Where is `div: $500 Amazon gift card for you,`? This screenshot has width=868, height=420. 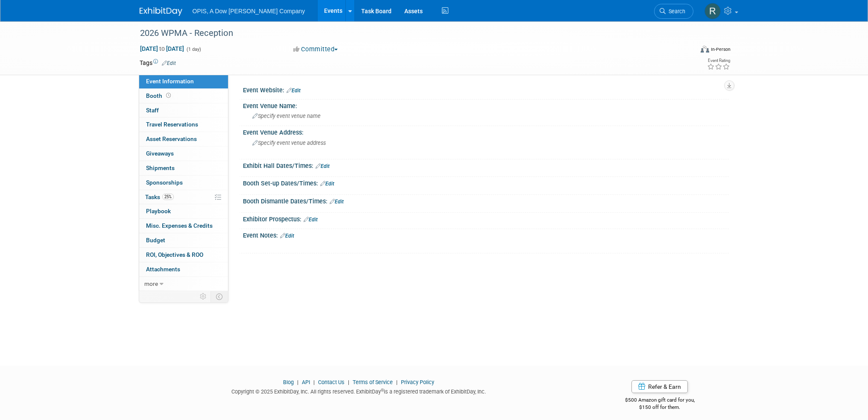 div: $500 Amazon gift card for you, is located at coordinates (660, 401).